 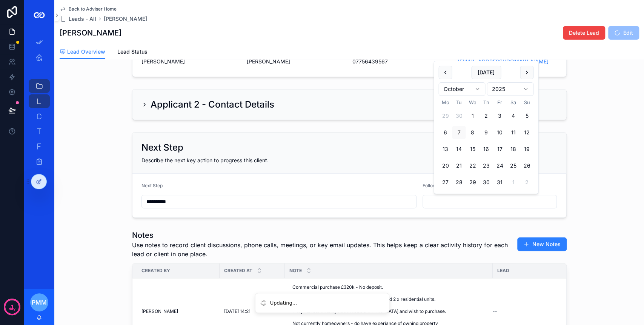 I want to click on span: Created at, so click(x=238, y=271).